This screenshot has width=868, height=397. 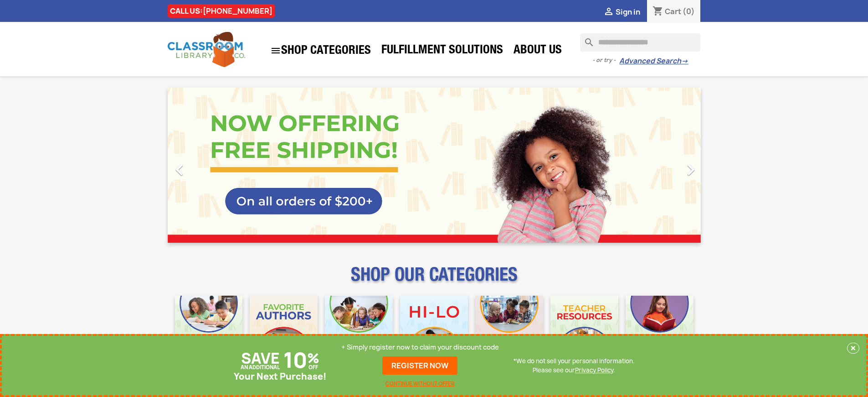 What do you see at coordinates (207, 49) in the screenshot?
I see `img: Classroom Library Company` at bounding box center [207, 49].